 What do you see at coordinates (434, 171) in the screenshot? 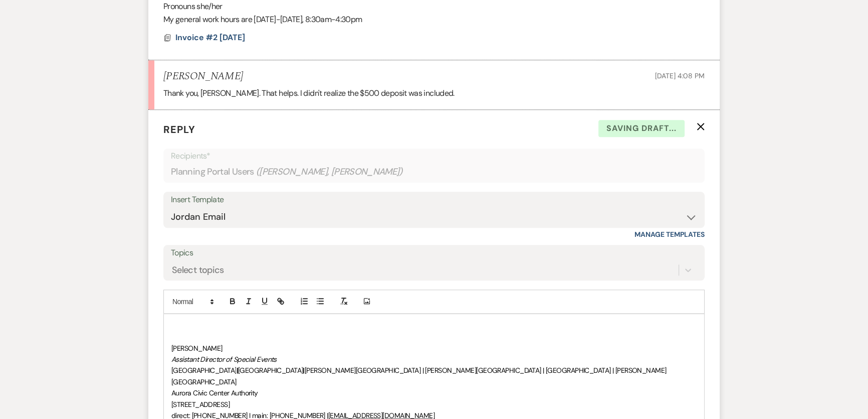
I see `div: Planning Portal Users` at bounding box center [434, 171].